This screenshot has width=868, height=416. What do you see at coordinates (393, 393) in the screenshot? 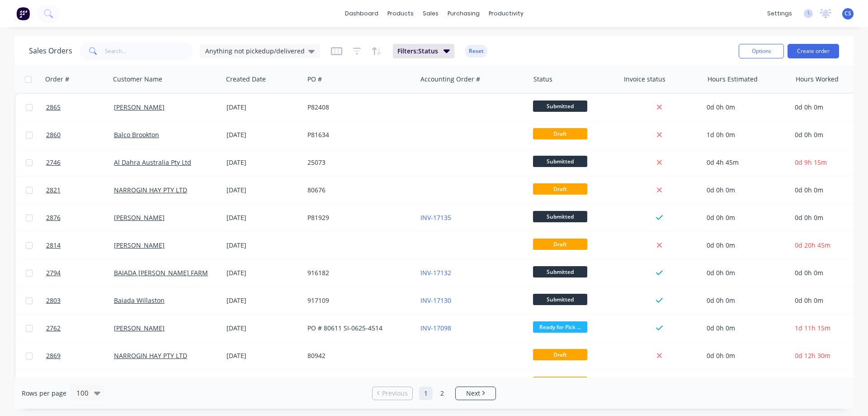
I see `a: Previous page` at bounding box center [393, 393].